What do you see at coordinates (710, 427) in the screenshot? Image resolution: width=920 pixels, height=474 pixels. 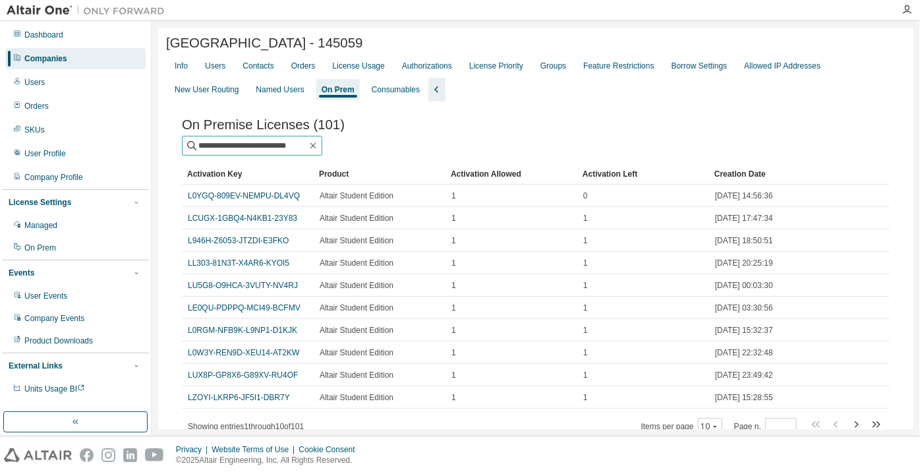 I see `button: 10` at bounding box center [710, 427].